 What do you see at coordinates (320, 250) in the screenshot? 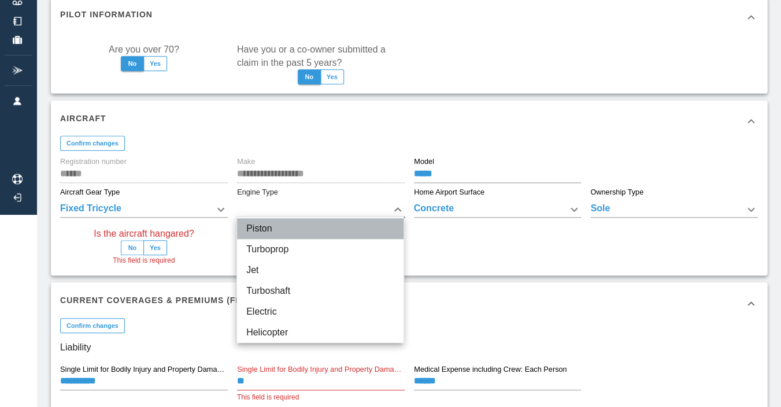
I see `li: Turboprop` at bounding box center [320, 250].